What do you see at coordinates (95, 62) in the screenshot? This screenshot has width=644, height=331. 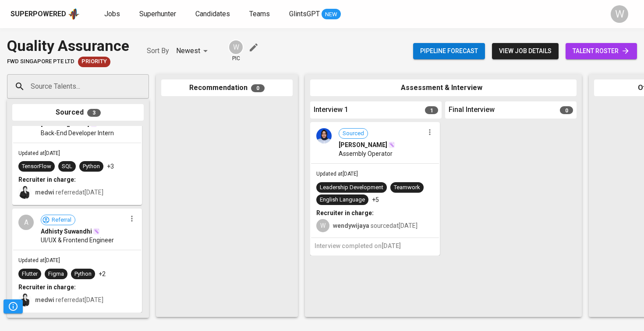 I see `div: New Job received from Demand Team` at bounding box center [95, 62].